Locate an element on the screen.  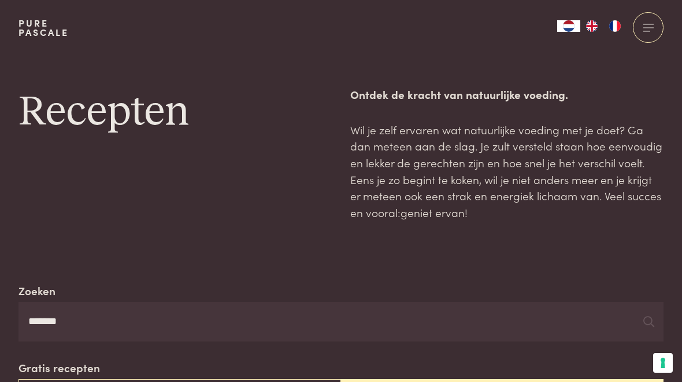
a: NL is located at coordinates (569, 26).